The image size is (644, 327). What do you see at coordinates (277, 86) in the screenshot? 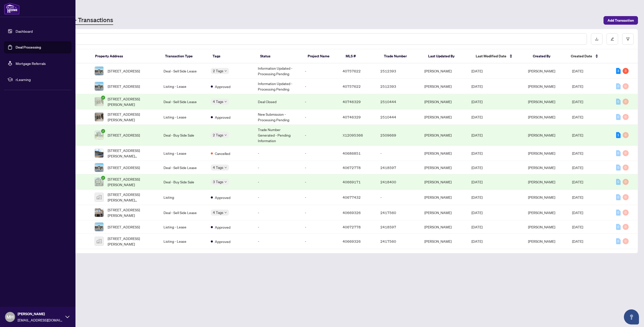
I see `td: Information Updated - Processing Pending` at bounding box center [277, 86].